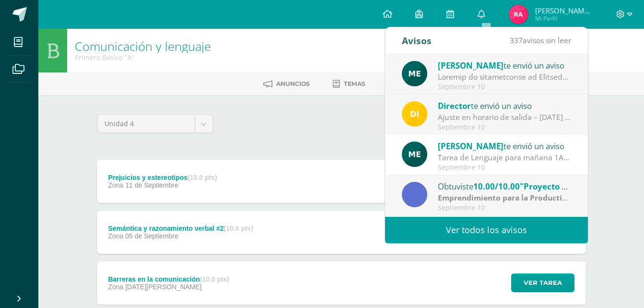 The height and width of the screenshot is (308, 644). Describe the element at coordinates (504, 117) in the screenshot. I see `div: Ajuste en horario de salida – 12 de septiembre : Estimados Padres de Familia, Debido a las activi...` at that location.